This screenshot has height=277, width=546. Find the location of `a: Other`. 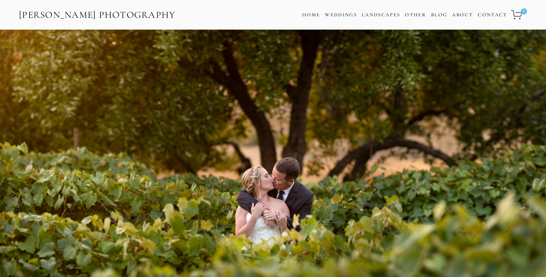

a: Other is located at coordinates (416, 15).